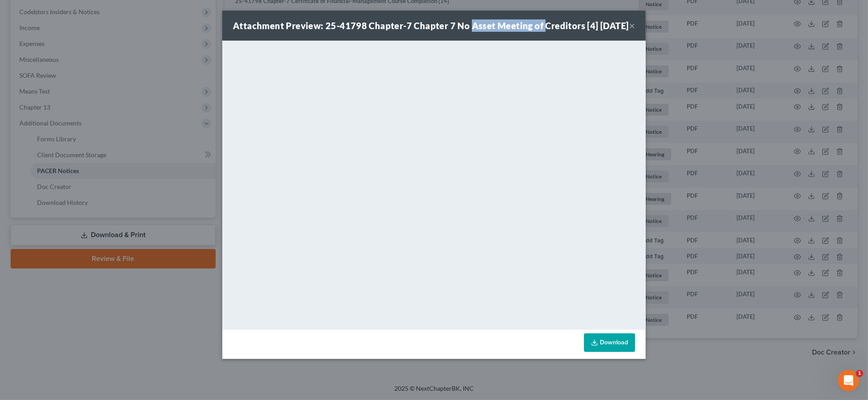 Image resolution: width=868 pixels, height=400 pixels. Describe the element at coordinates (610, 343) in the screenshot. I see `a: Download` at that location.